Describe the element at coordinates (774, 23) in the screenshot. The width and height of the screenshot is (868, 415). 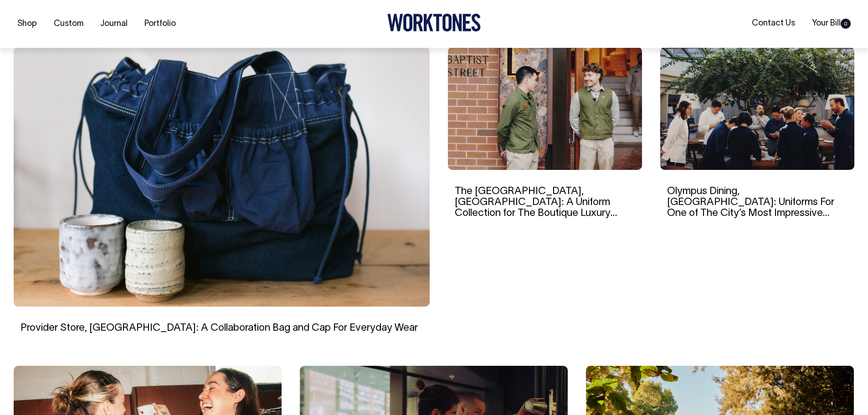
I see `a: Contact Us` at that location.